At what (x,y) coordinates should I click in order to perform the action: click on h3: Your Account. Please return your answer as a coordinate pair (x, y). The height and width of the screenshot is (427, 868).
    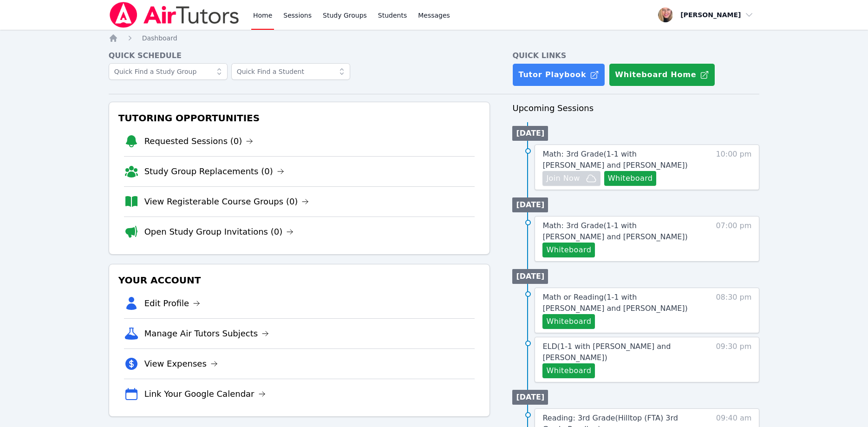
    Looking at the image, I should click on (299, 280).